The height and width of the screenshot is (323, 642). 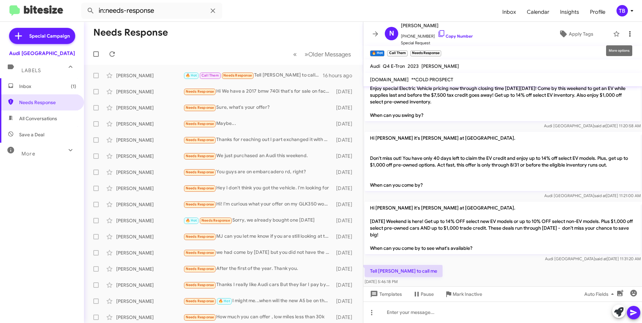 I want to click on small: Call Them, so click(x=397, y=53).